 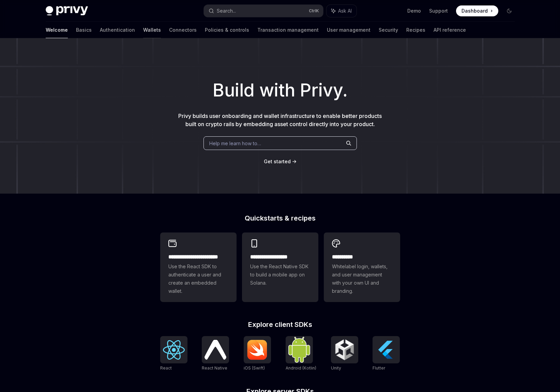 What do you see at coordinates (378, 368) in the screenshot?
I see `span: Flutter` at bounding box center [378, 368].